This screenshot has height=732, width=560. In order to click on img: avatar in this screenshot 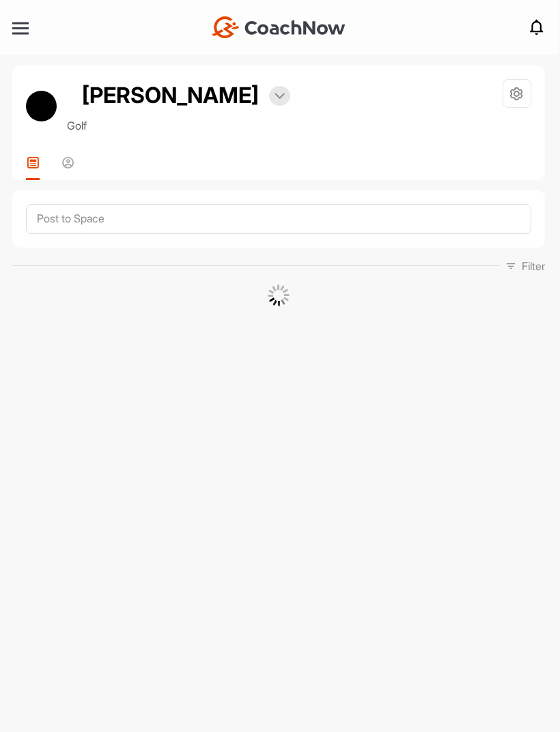, I will do `click(41, 106)`.